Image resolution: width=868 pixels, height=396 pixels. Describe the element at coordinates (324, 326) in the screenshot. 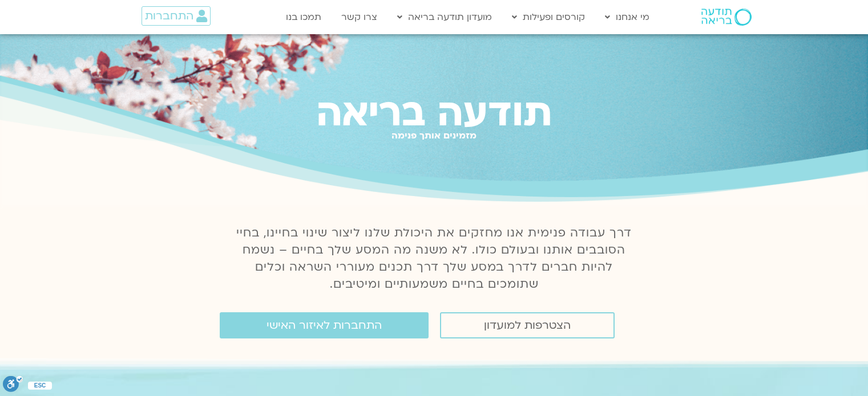

I see `a: התחברות לאיזור האישי` at that location.